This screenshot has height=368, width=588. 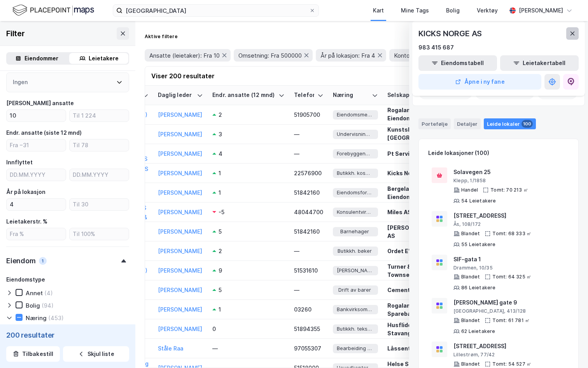 I want to click on span: Undervisning innenfor lang høyere yrkesfaglig utdanning, so click(x=355, y=134).